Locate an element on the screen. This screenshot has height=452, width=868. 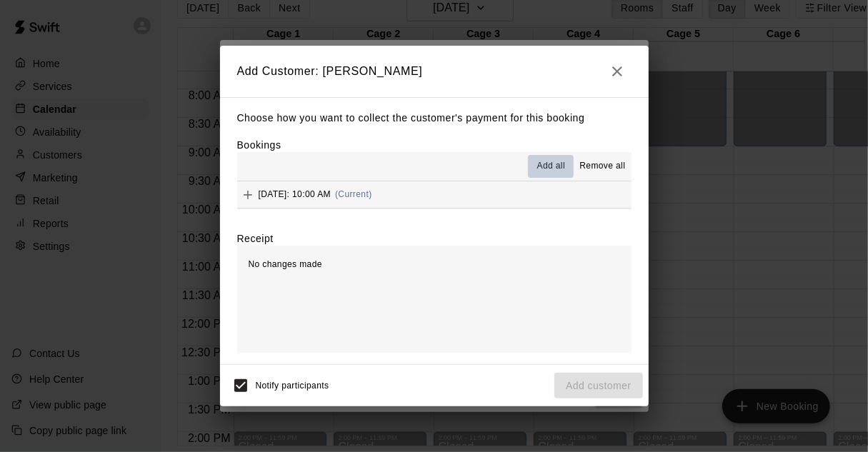
button: Add all is located at coordinates (550, 167).